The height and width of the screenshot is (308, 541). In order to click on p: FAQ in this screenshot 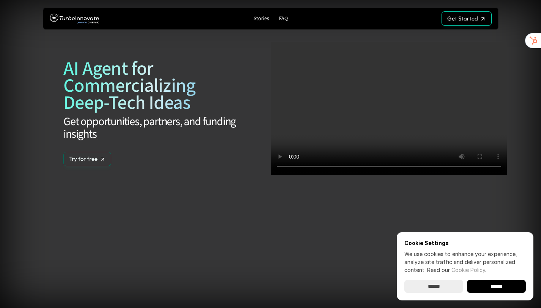, I will do `click(283, 19)`.